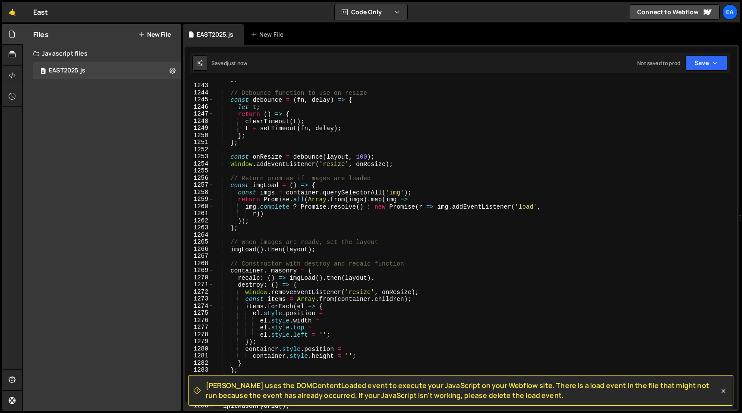 This screenshot has height=413, width=742. What do you see at coordinates (199, 128) in the screenshot?
I see `div: 1249` at bounding box center [199, 128].